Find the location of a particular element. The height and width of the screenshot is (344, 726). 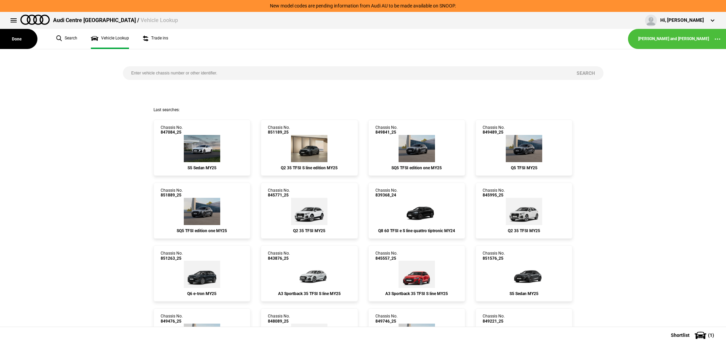

span: 839368_24 is located at coordinates (386, 195).